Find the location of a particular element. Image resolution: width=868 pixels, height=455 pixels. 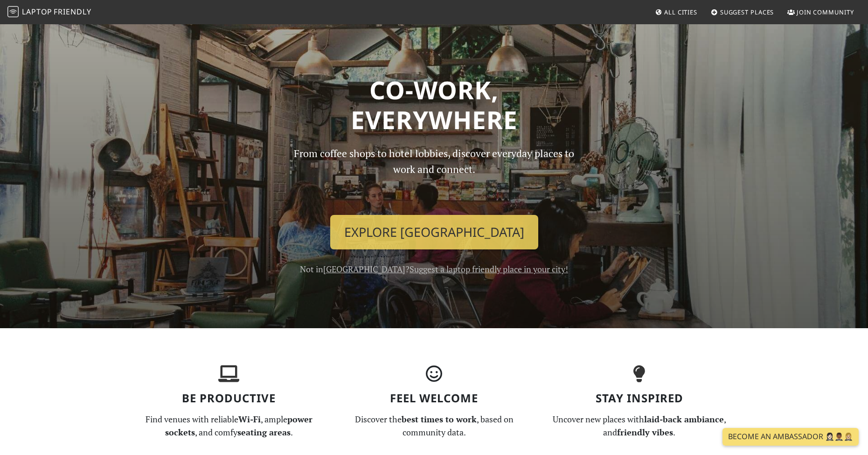

p: Discover the , based on community data. is located at coordinates (434, 426).